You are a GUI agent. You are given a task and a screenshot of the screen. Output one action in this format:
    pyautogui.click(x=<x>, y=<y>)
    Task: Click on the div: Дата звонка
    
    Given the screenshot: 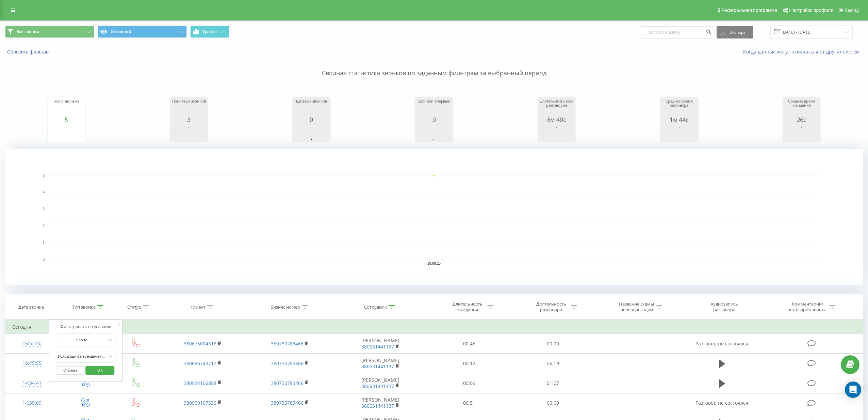 What is the action you would take?
    pyautogui.click(x=31, y=307)
    